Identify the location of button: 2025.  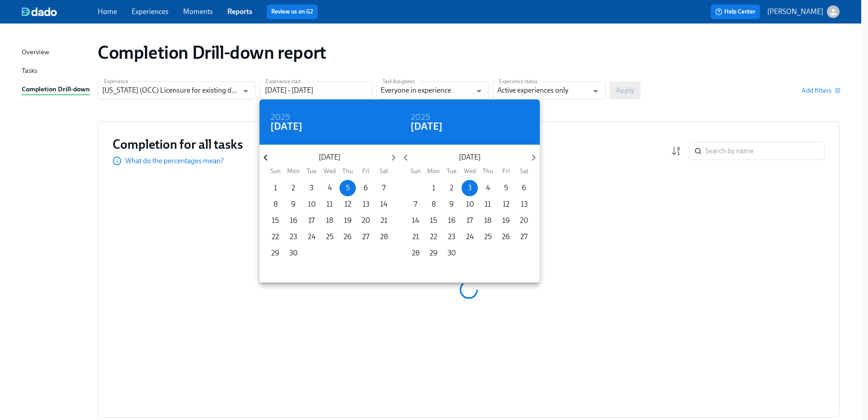
(421, 117).